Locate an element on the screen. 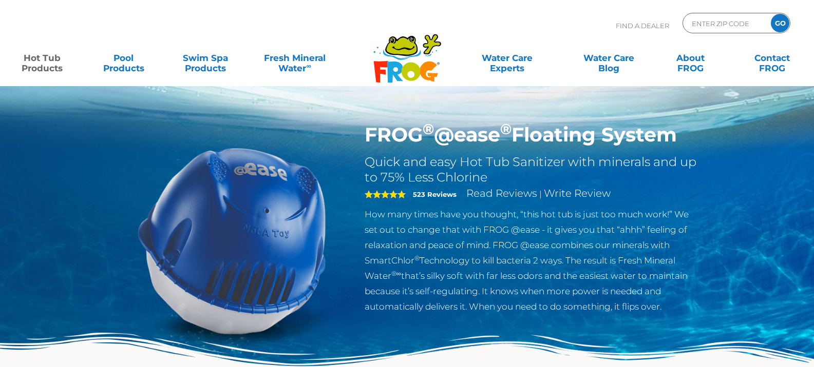 This screenshot has height=367, width=814. span: 5 is located at coordinates (385, 195).